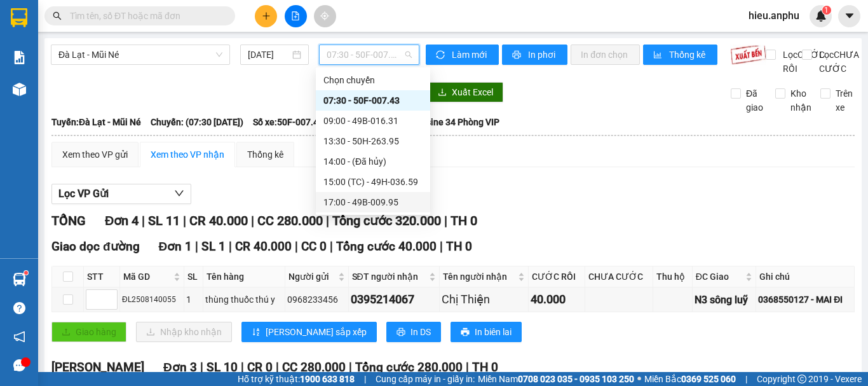 Image resolution: width=868 pixels, height=386 pixels. Describe the element at coordinates (373, 80) in the screenshot. I see `div: Chọn chuyến` at that location.